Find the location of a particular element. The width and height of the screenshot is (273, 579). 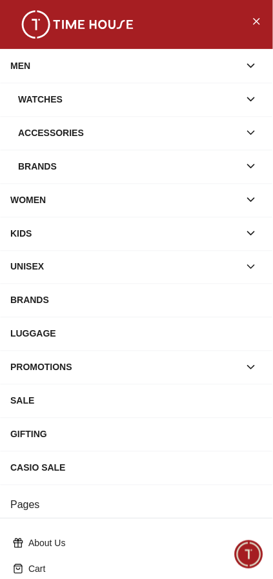

div: KIDS is located at coordinates (124, 233).